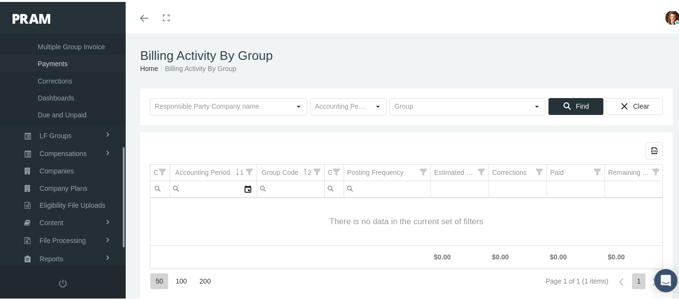 Image resolution: width=679 pixels, height=300 pixels. I want to click on div: Next Page, so click(654, 280).